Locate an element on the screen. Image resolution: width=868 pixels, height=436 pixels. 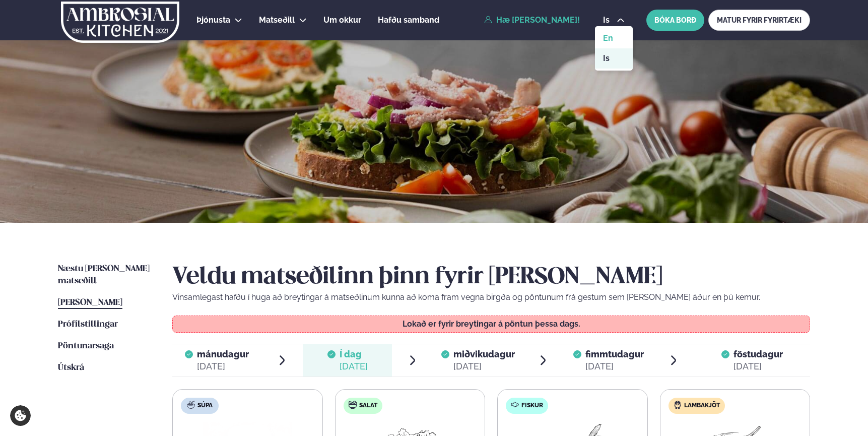
span: miðvikudagur is located at coordinates (484, 354).